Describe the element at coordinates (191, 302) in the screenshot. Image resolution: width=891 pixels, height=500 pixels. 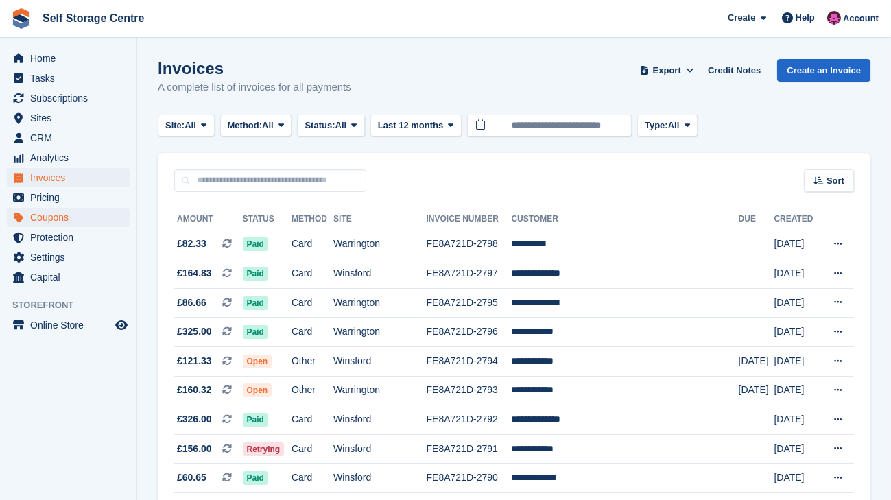
I see `span: £86.66` at that location.